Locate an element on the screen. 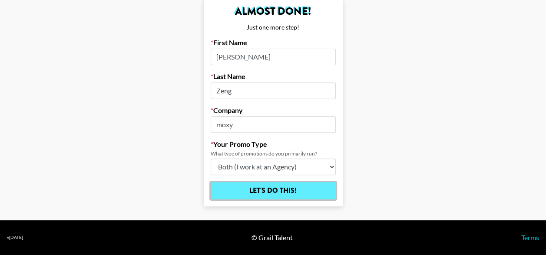 This screenshot has width=546, height=255. label: Your Promo Type is located at coordinates (273, 144).